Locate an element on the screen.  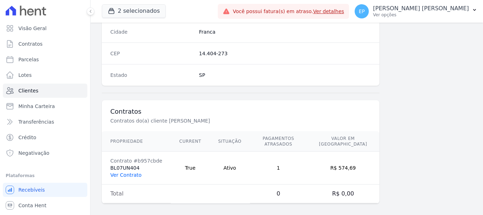
td: True is located at coordinates (190, 168).